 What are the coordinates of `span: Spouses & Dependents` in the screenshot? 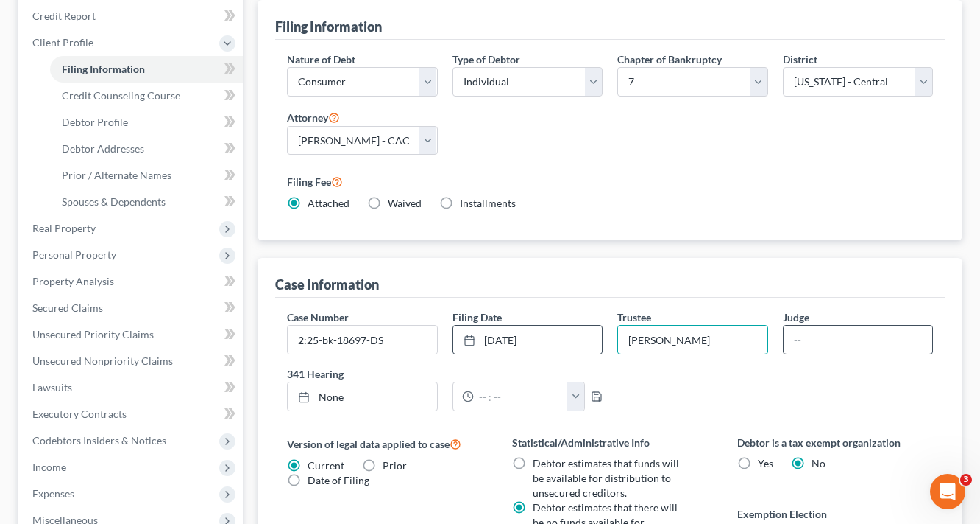 It's located at (113, 201).